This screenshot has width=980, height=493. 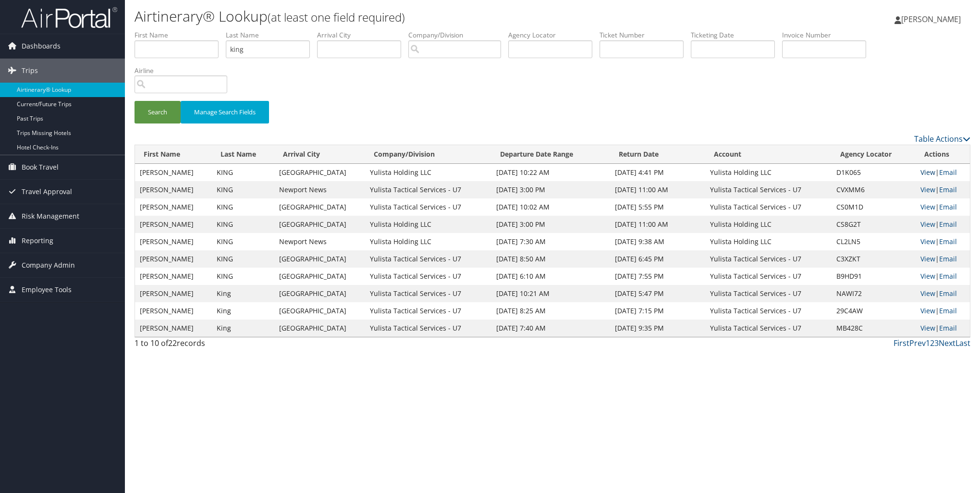 I want to click on th: Last Name: activate to sort column ascending, so click(x=243, y=154).